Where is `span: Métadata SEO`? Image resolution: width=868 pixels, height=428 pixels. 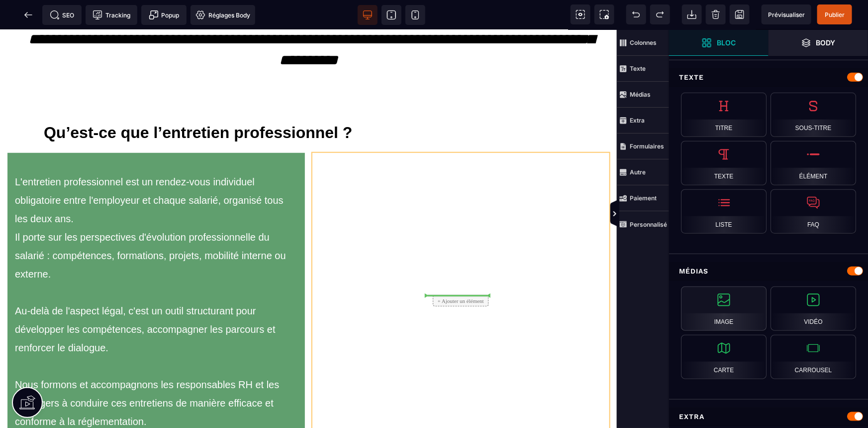 span: Métadata SEO is located at coordinates (62, 15).